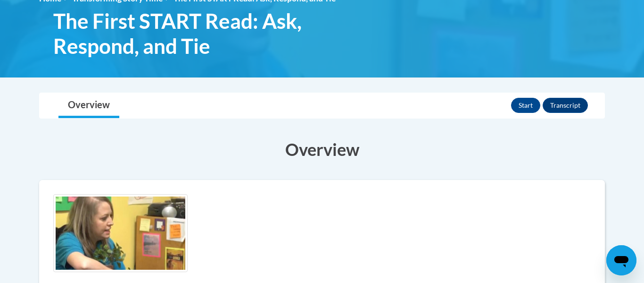  What do you see at coordinates (525, 105) in the screenshot?
I see `button: Start` at bounding box center [525, 105].